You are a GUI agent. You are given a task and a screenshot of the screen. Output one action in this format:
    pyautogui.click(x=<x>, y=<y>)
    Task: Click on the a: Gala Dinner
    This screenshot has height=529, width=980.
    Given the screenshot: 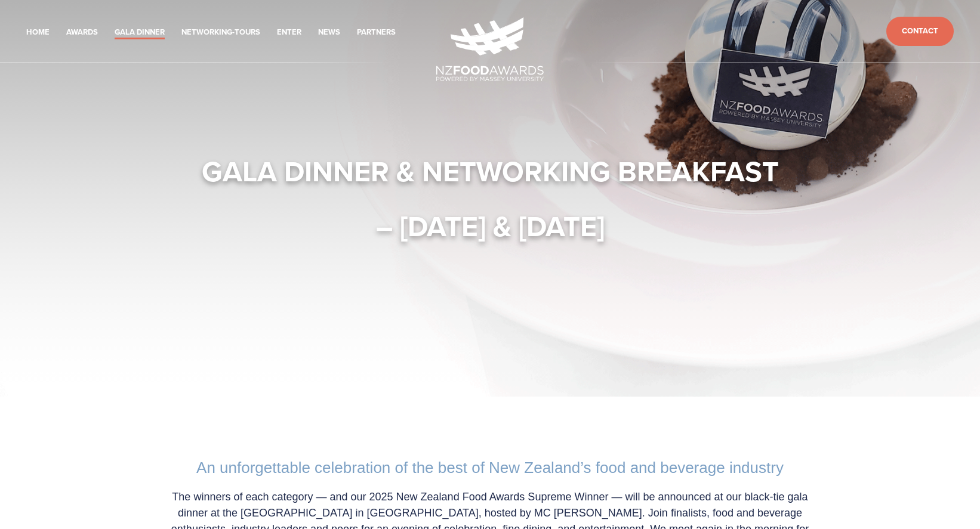 What is the action you would take?
    pyautogui.click(x=140, y=32)
    